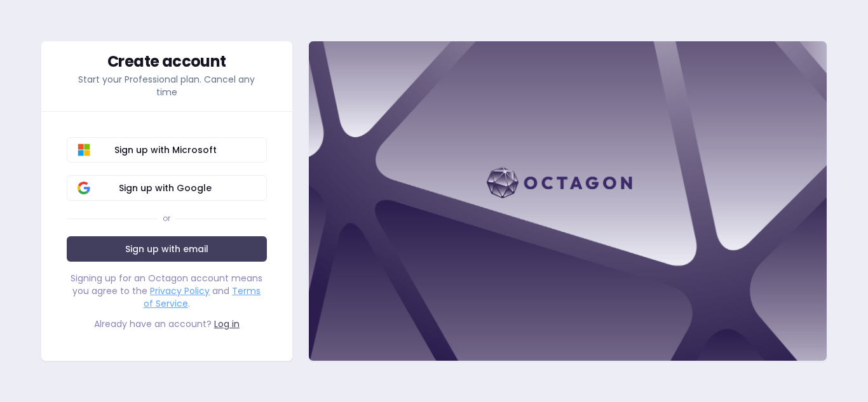 The width and height of the screenshot is (868, 402). I want to click on button: Sign up with Google, so click(166, 188).